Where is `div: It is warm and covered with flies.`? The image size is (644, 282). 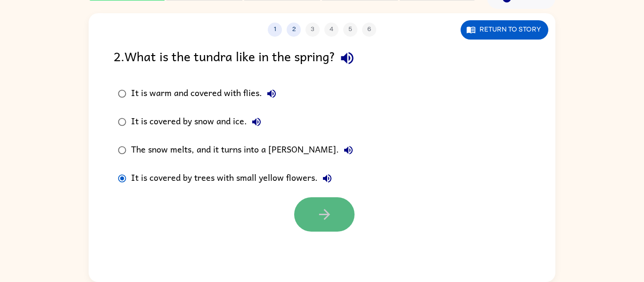
div: It is warm and covered with flies. is located at coordinates (206, 94).